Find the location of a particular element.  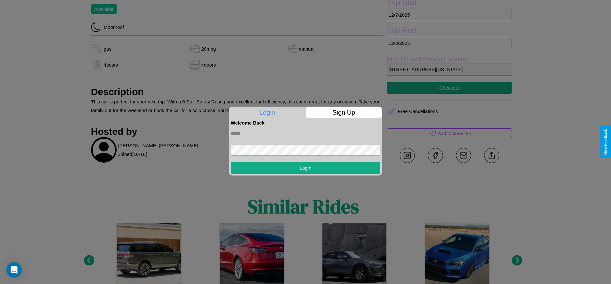

p: Sign Up is located at coordinates (344, 112).